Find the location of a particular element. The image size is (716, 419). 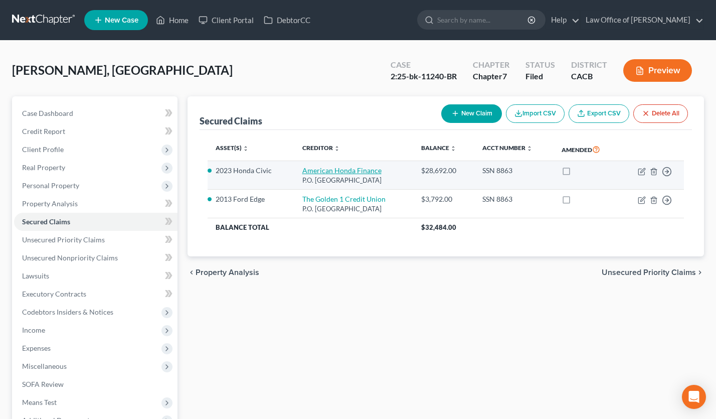

a: Creditor unfold_more is located at coordinates (321, 147).